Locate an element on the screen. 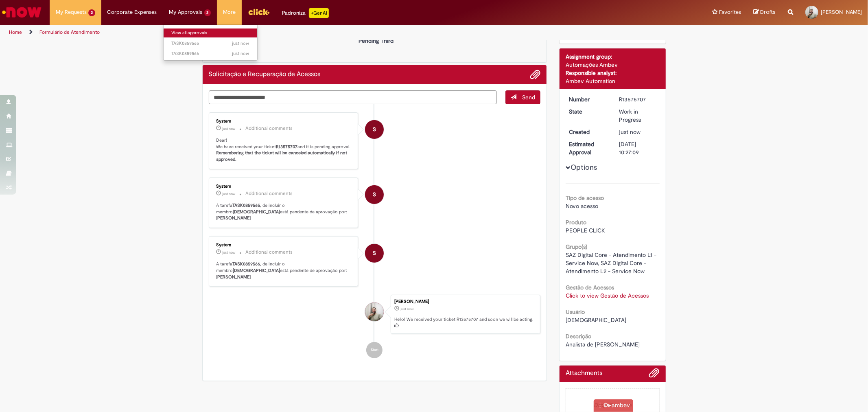 The height and width of the screenshot is (412, 868). div: Responsible analyst: is located at coordinates (612, 73).